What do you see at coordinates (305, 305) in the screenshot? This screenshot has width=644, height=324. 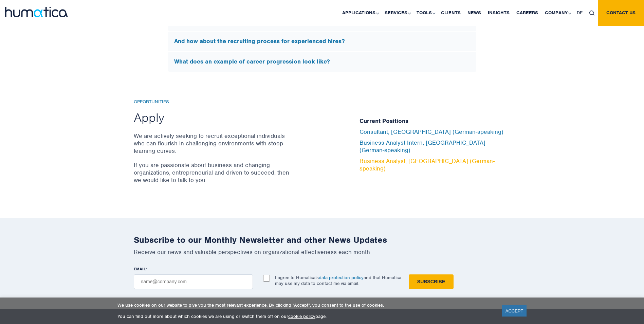 I see `p: We use cookies on our website to give you the most relevant experience. By clicking “Accept”, you...` at bounding box center [305, 305].